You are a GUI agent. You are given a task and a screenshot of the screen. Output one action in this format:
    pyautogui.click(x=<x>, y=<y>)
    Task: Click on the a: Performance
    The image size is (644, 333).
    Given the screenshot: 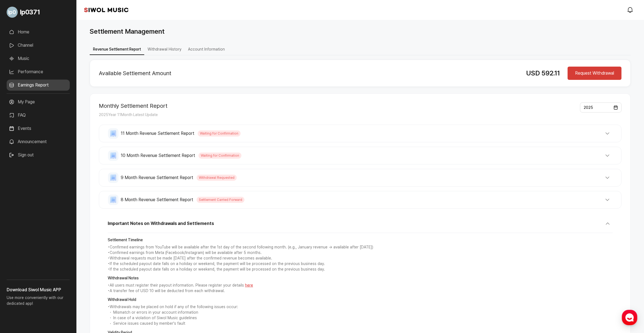 What is the action you would take?
    pyautogui.click(x=38, y=72)
    